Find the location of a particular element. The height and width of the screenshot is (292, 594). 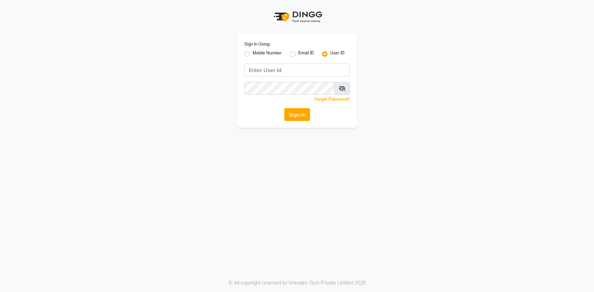

label: Mobile Number is located at coordinates (267, 54).